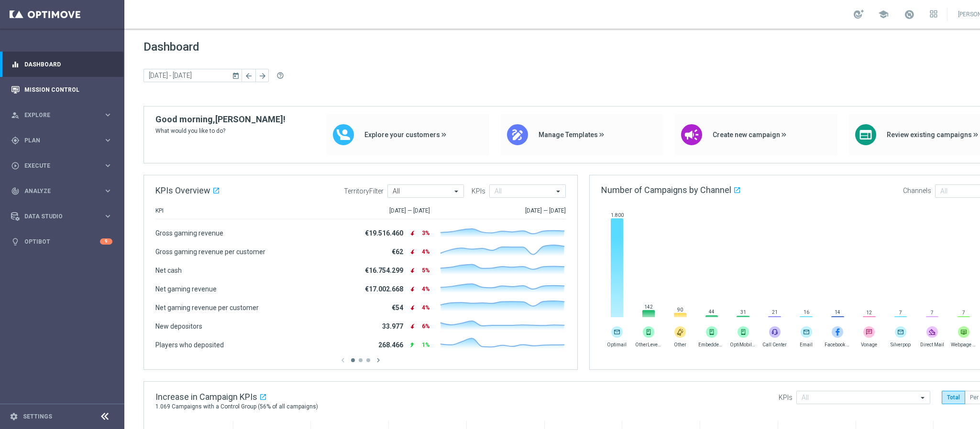 This screenshot has height=429, width=980. What do you see at coordinates (61, 242) in the screenshot?
I see `div: lightbulb Optibot 9` at bounding box center [61, 242].